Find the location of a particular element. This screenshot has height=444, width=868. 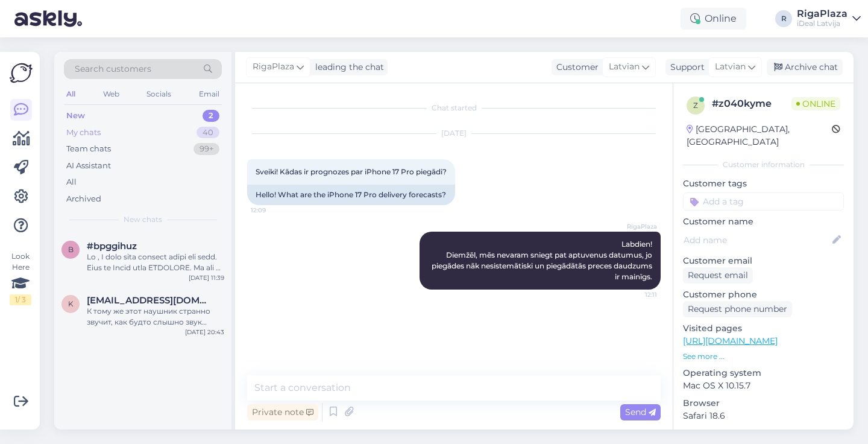

img: Askly Logo is located at coordinates (21, 73).